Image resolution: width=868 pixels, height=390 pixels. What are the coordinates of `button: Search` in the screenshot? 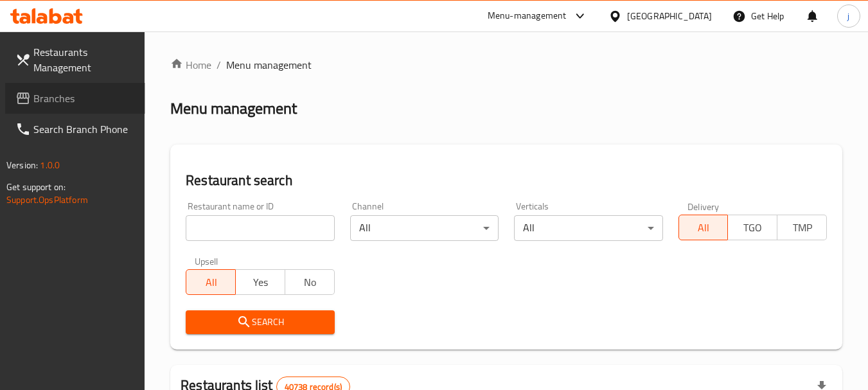 It's located at (260, 323).